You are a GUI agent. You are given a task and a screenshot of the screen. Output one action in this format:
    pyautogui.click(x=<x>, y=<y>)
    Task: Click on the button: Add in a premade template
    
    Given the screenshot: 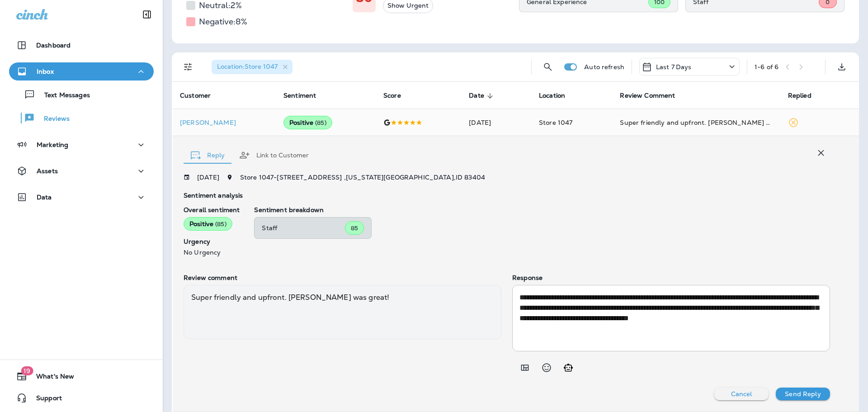 What is the action you would take?
    pyautogui.click(x=525, y=368)
    